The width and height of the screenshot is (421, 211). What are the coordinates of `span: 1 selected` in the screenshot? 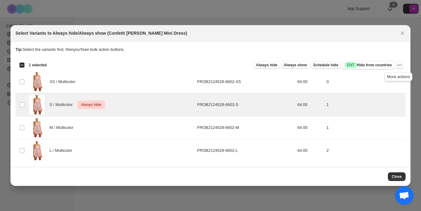 It's located at (38, 65).